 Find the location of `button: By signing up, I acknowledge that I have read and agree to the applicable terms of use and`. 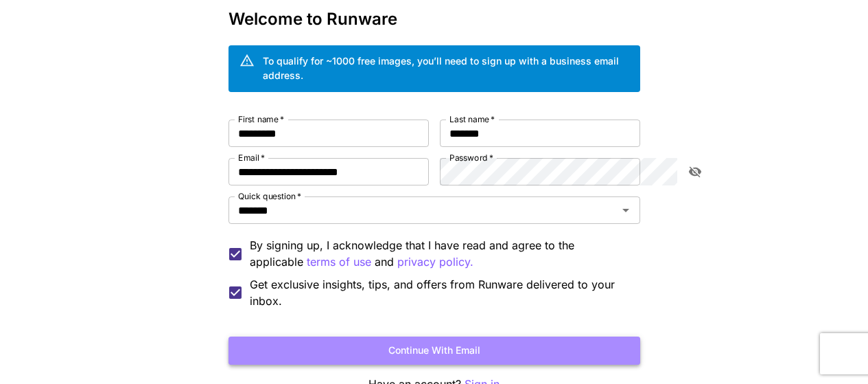

button: By signing up, I acknowledge that I have read and agree to the applicable terms of use and is located at coordinates (435, 262).